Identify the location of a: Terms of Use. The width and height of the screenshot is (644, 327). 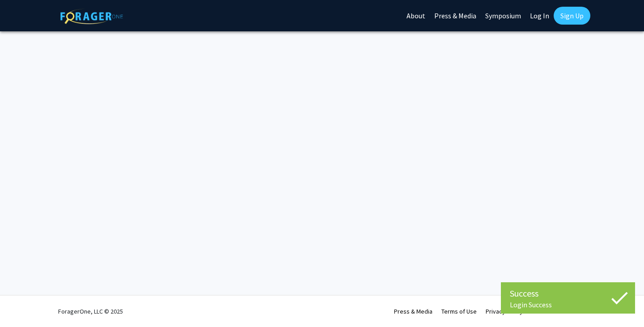
(459, 311).